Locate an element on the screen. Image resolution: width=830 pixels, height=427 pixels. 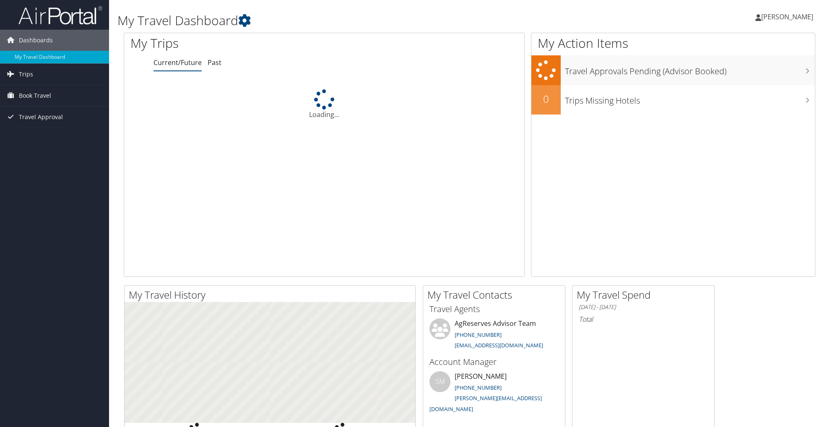
h6: Total is located at coordinates (643, 319).